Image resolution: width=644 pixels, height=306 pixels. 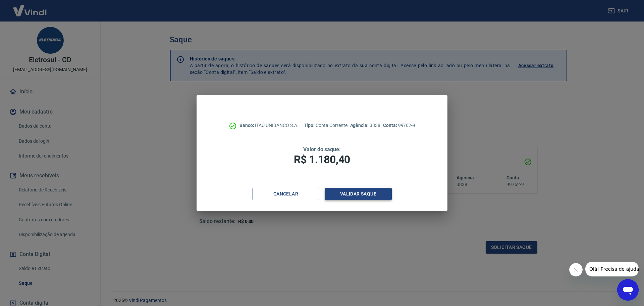 What do you see at coordinates (269, 125) in the screenshot?
I see `p: ITAÚ UNIBANCO S.A.` at bounding box center [269, 125].